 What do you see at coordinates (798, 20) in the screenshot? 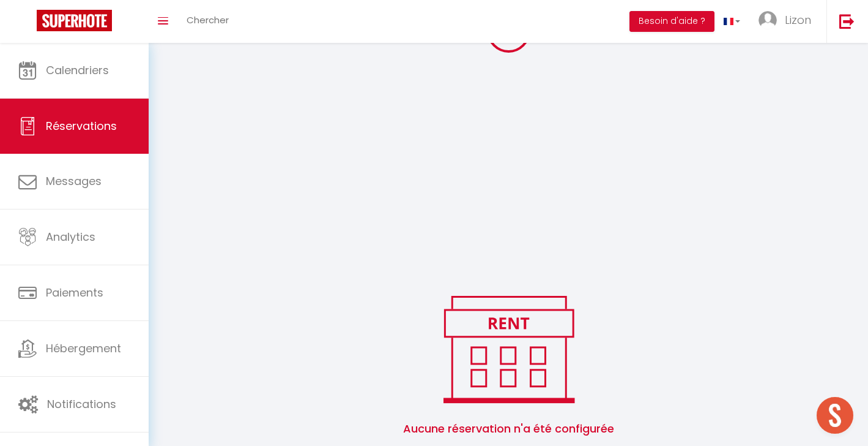
I see `span: Lizon` at bounding box center [798, 20].